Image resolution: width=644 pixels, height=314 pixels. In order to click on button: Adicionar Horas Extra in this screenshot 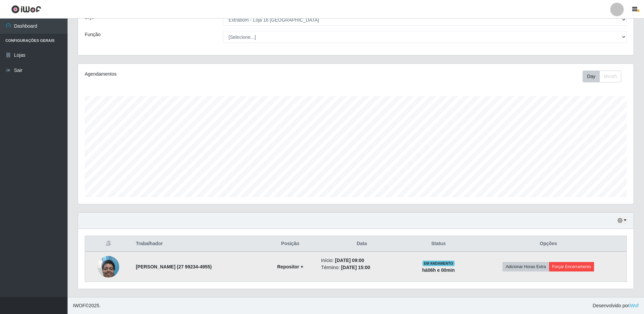, I will do `click(526, 267)`.